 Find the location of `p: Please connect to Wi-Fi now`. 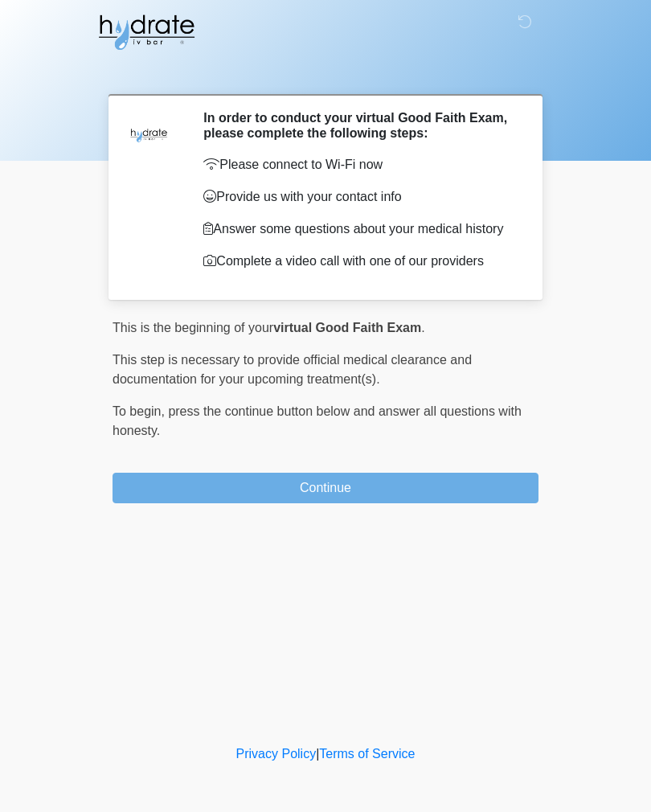

p: Please connect to Wi-Fi now is located at coordinates (359, 165).